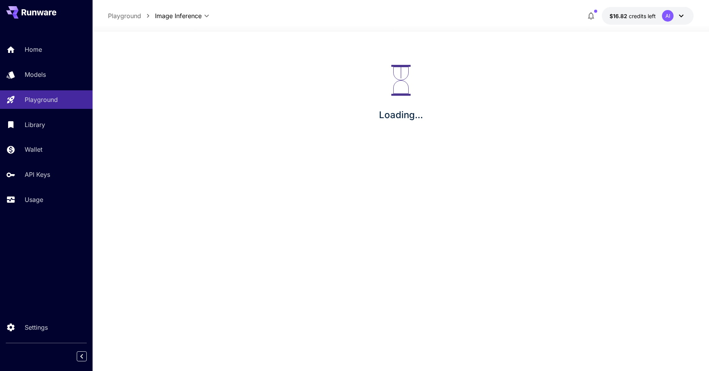  What do you see at coordinates (88, 356) in the screenshot?
I see `div: Collapse sidebar` at bounding box center [88, 356].